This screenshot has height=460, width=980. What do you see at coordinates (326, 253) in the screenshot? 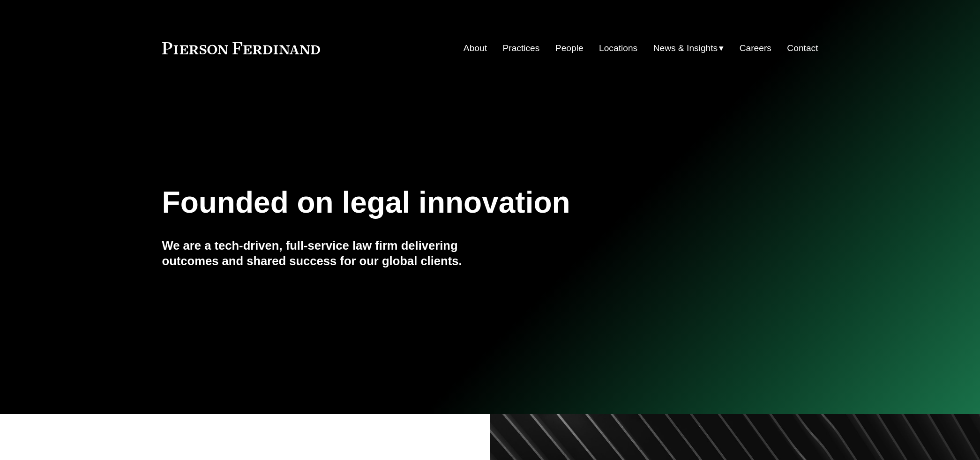
I see `h4: We are a tech-driven, full-service law firm delivering outcomes and shared success for our global...` at bounding box center [326, 253].